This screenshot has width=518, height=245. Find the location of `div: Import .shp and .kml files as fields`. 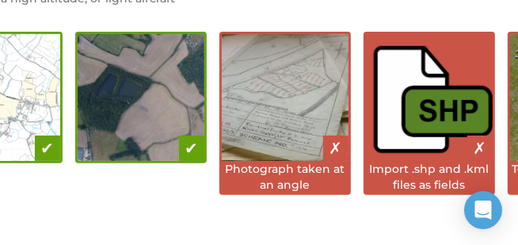

div: Import .shp and .kml files as fields is located at coordinates (429, 177).